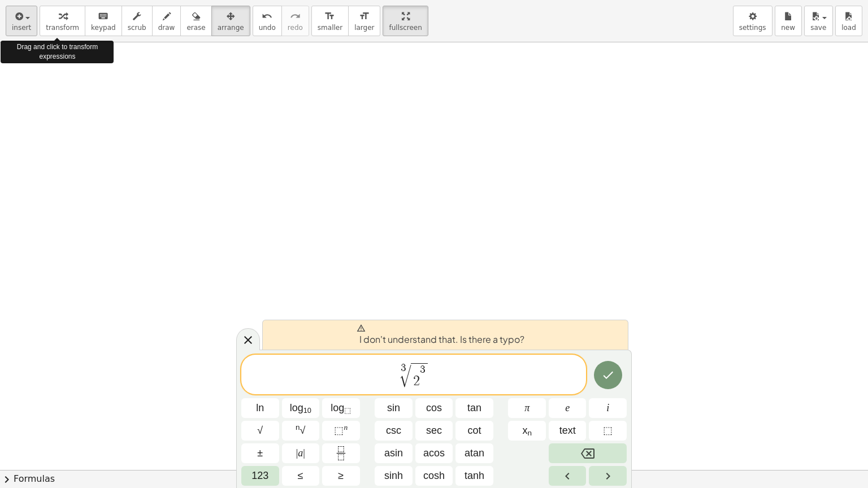 Image resolution: width=868 pixels, height=488 pixels. What do you see at coordinates (434, 408) in the screenshot?
I see `button: Cosine` at bounding box center [434, 408].